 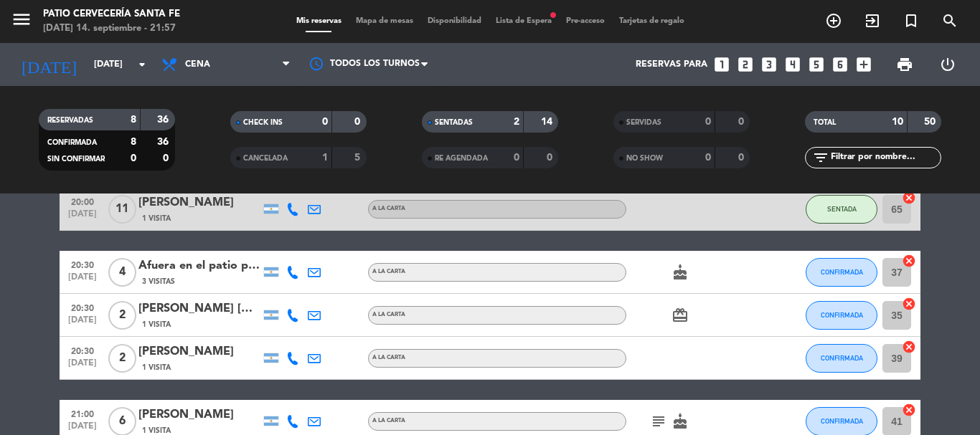 What do you see at coordinates (898, 121) in the screenshot?
I see `strong: 10` at bounding box center [898, 121].